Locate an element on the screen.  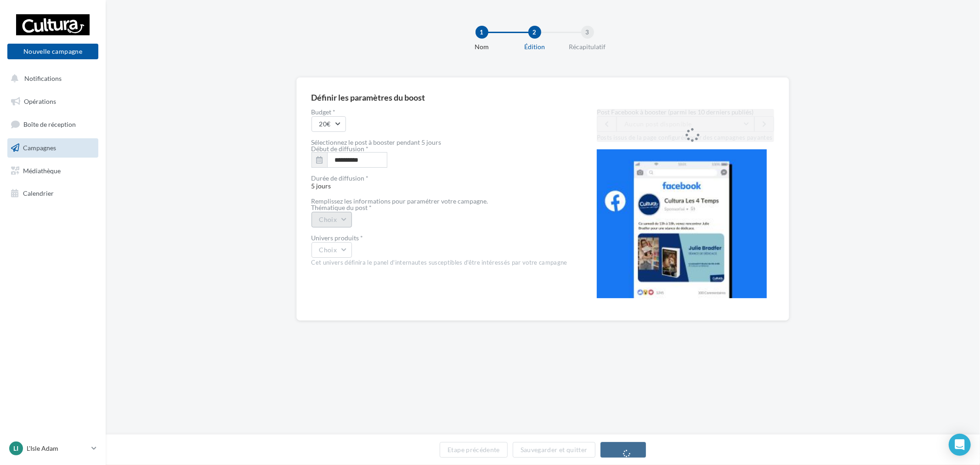
div: Thématique du post * is located at coordinates (439, 207).